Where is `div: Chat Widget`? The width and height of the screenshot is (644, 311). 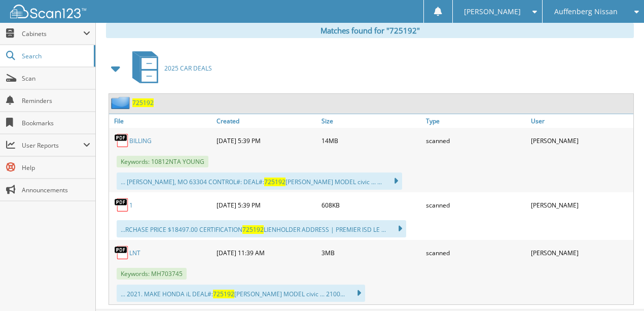 div: Chat Widget is located at coordinates (619, 287).